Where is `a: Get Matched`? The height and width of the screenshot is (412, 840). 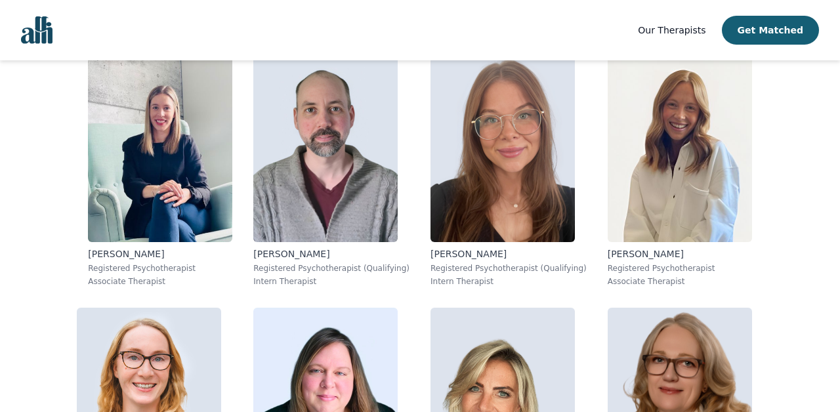 a: Get Matched is located at coordinates (771, 30).